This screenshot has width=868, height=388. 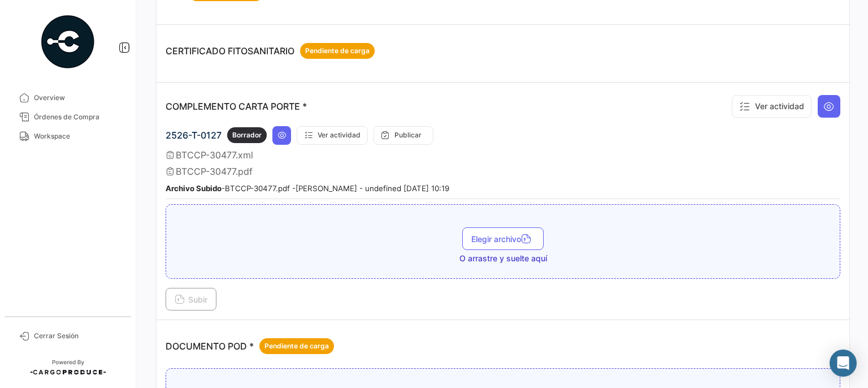 I want to click on span: Subir, so click(x=191, y=299).